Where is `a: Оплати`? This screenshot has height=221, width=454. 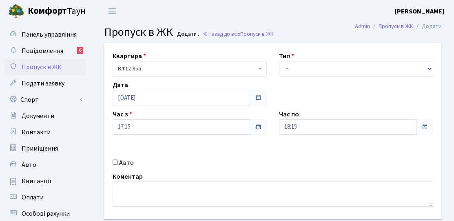
a: Оплати is located at coordinates (45, 198).